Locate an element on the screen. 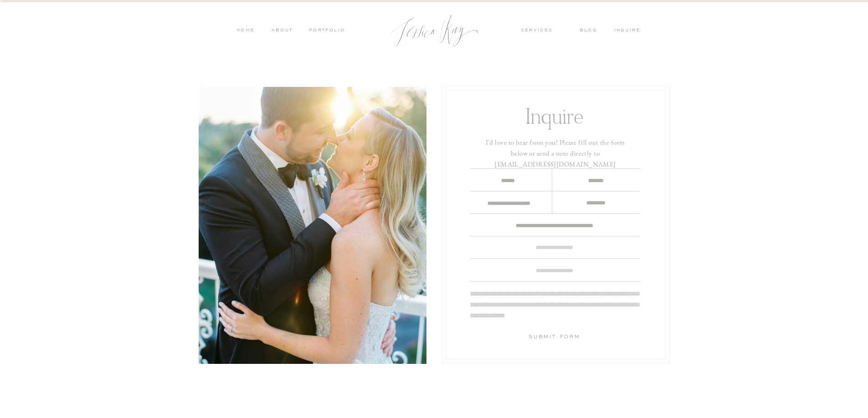 The image size is (868, 418). a: inquire is located at coordinates (629, 31).